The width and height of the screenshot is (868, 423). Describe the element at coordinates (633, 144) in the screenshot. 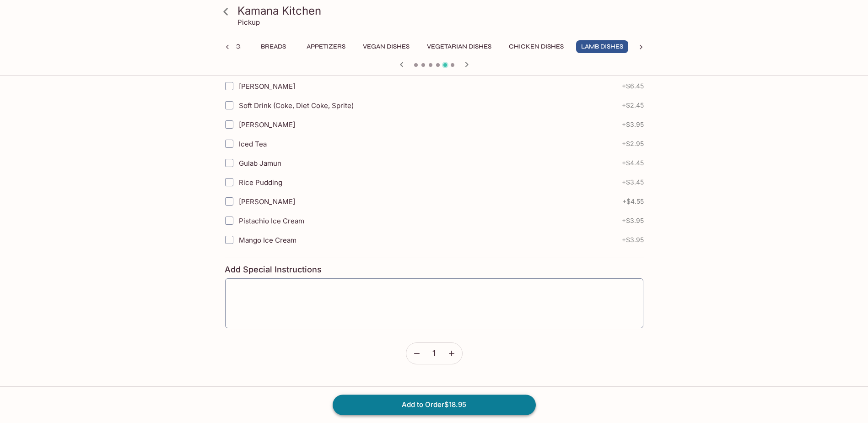

I see `span: + $2.95` at that location.